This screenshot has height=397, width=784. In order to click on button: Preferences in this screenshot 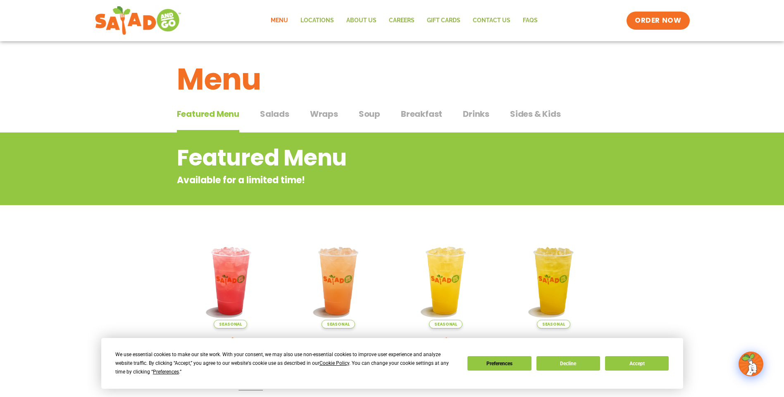, I will do `click(499, 364)`.